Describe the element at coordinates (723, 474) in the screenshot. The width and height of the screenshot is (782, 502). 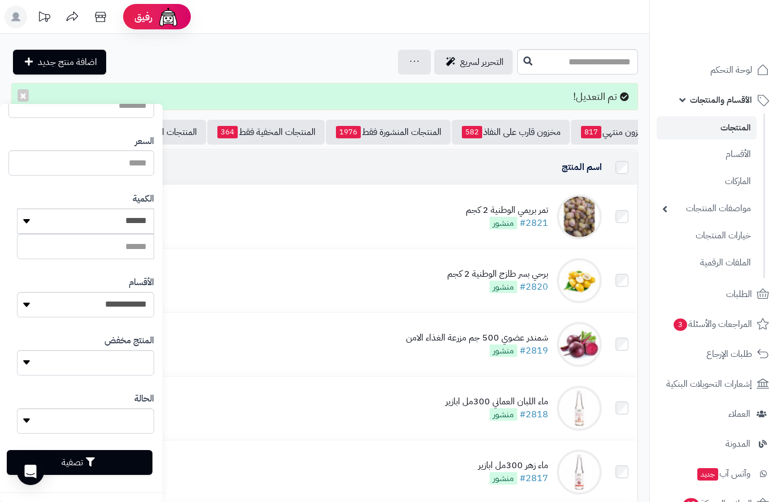
I see `span: وآتس آب` at that location.